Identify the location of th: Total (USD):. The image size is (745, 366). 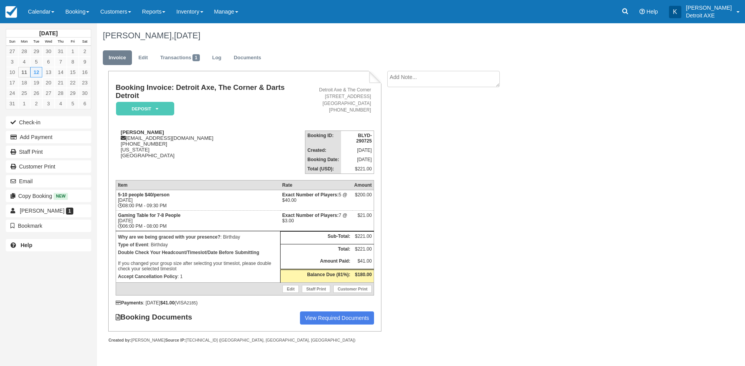
(323, 169).